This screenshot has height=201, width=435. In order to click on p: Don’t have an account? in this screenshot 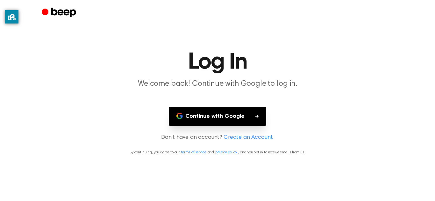, I will do `click(217, 138)`.